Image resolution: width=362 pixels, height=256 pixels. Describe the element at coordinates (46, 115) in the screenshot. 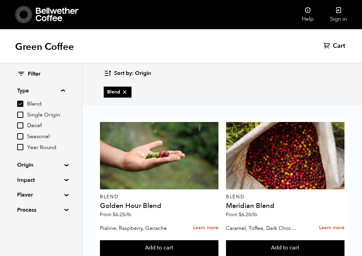

I see `span: Single Origin` at that location.